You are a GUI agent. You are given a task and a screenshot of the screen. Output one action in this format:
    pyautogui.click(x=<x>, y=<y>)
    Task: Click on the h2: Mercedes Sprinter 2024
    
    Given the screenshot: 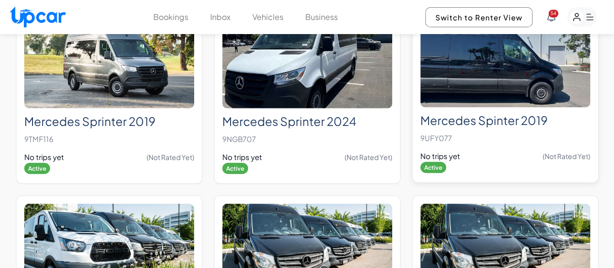 What is the action you would take?
    pyautogui.click(x=307, y=121)
    